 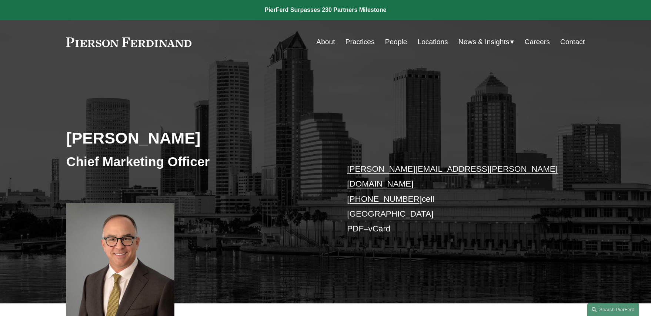 I want to click on a: vCard, so click(x=380, y=228).